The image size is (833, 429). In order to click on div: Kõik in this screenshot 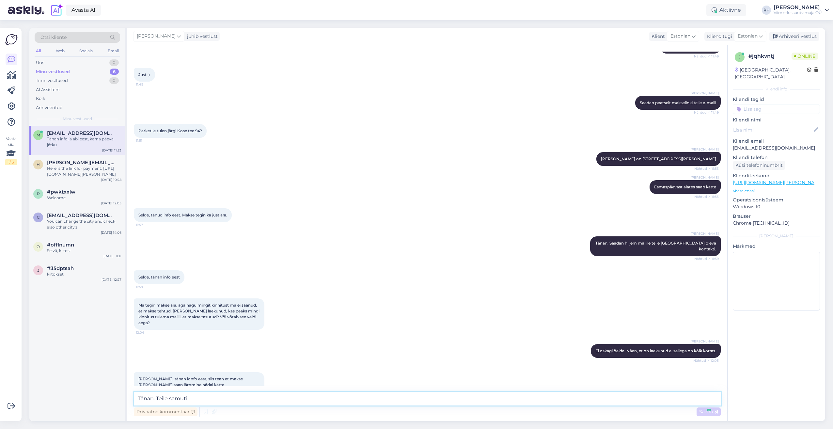, I will do `click(40, 99)`.